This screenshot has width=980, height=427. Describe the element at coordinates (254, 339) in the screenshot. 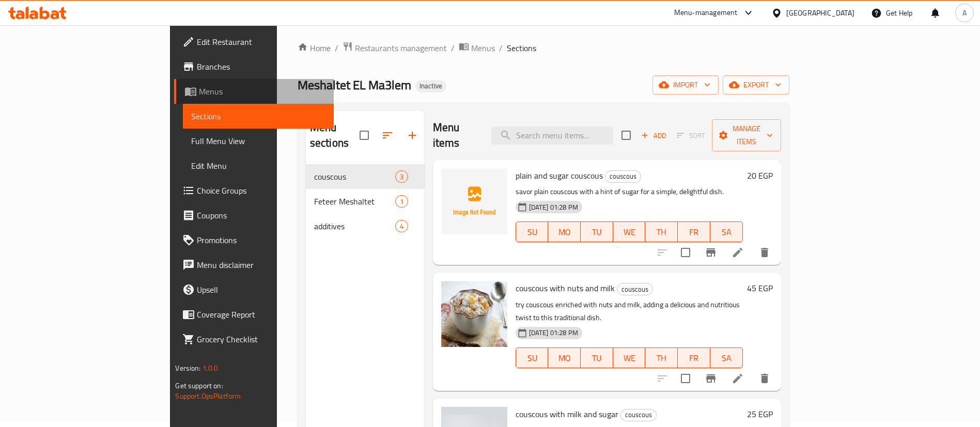

I see `a: Grocery Checklist` at that location.